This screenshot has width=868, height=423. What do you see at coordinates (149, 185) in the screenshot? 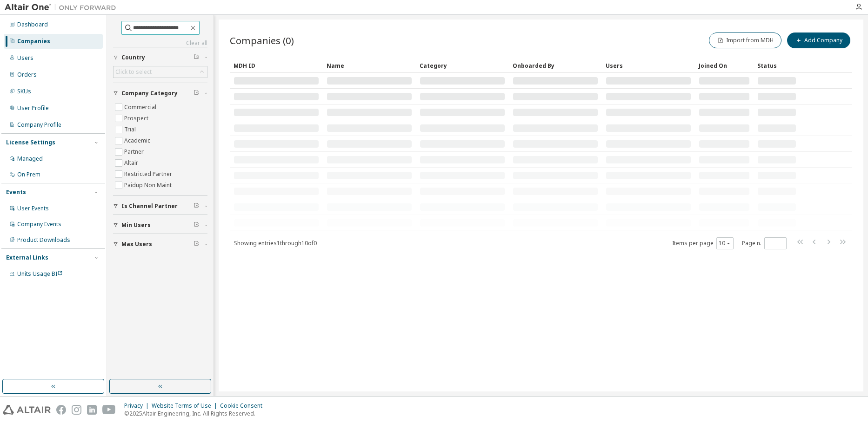
I see `label: Paidup Non Maint` at bounding box center [149, 185].